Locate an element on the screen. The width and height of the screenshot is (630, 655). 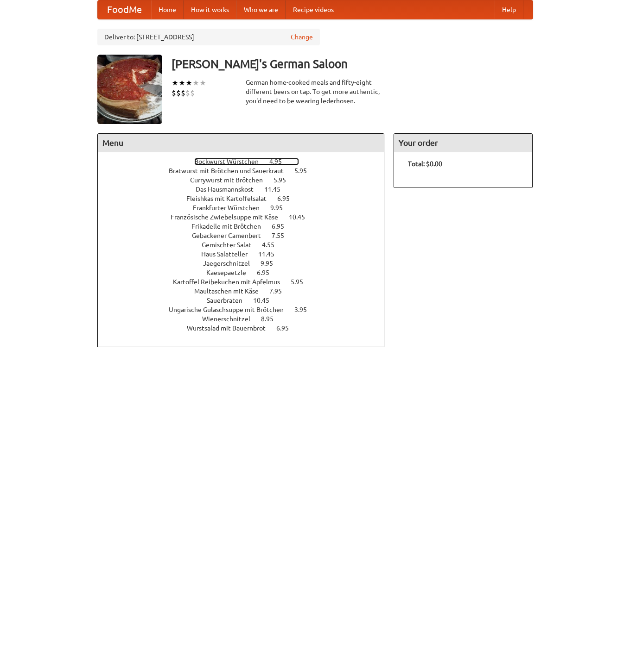
span: Haus Salatteller is located at coordinates (229, 254).